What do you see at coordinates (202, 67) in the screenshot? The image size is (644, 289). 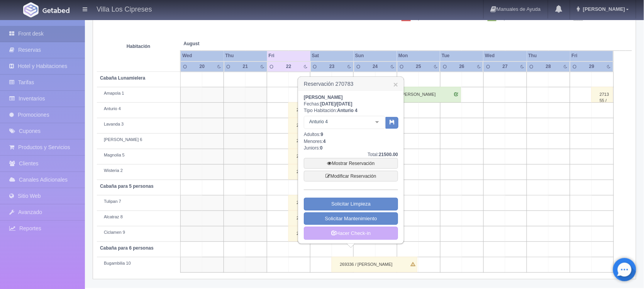 I see `div: 20` at bounding box center [202, 67].